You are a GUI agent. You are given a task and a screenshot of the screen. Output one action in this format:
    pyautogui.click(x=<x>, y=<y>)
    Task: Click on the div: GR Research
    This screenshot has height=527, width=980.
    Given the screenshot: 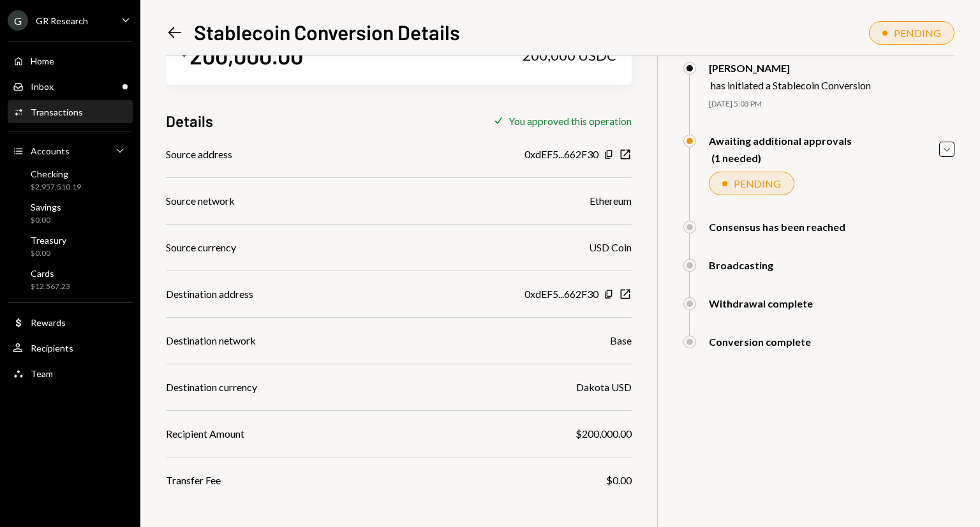 What is the action you would take?
    pyautogui.click(x=62, y=20)
    